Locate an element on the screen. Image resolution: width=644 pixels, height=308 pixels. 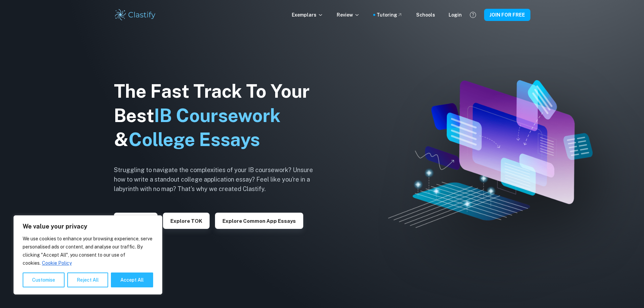
button: Explore TOK is located at coordinates (186, 221).